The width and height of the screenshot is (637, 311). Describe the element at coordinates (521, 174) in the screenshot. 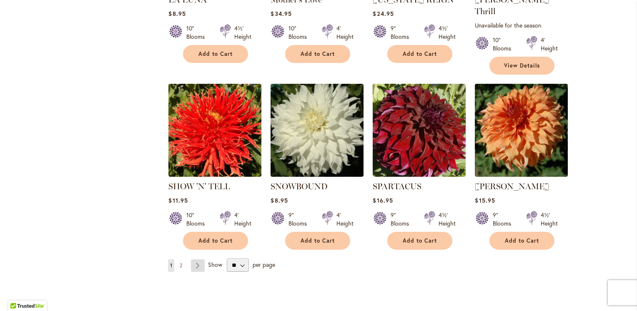

I see `a: Steve Meggos` at that location.